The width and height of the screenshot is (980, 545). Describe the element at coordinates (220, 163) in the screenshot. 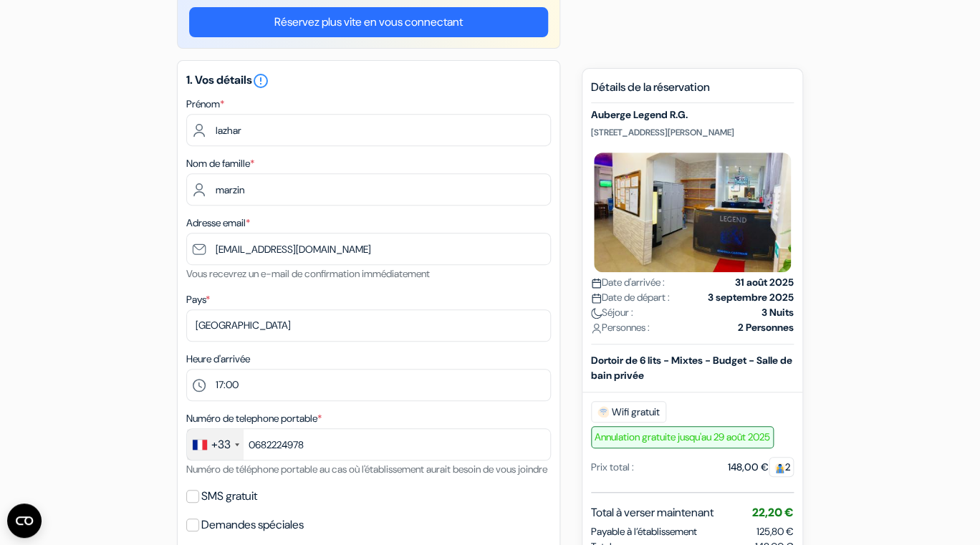

I see `label: Nom de famille` at that location.